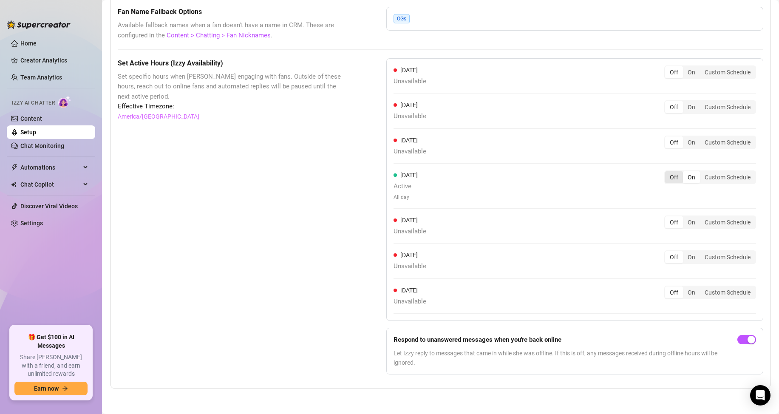  I want to click on span: Earn now, so click(46, 388).